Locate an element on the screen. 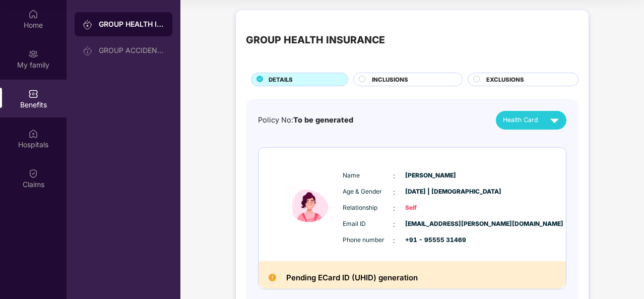 This screenshot has width=644, height=299. span: Phone number is located at coordinates (368, 240).